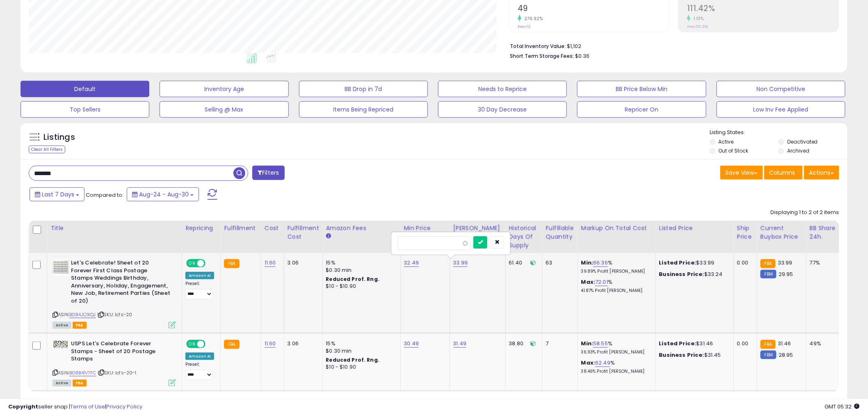 The height and width of the screenshot is (415, 868). I want to click on a: 66.36, so click(601, 262).